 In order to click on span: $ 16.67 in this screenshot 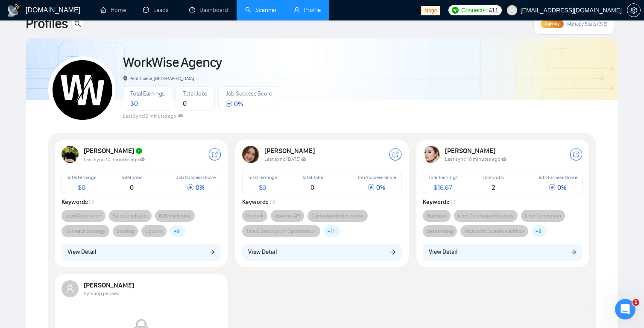, I will do `click(443, 187)`.